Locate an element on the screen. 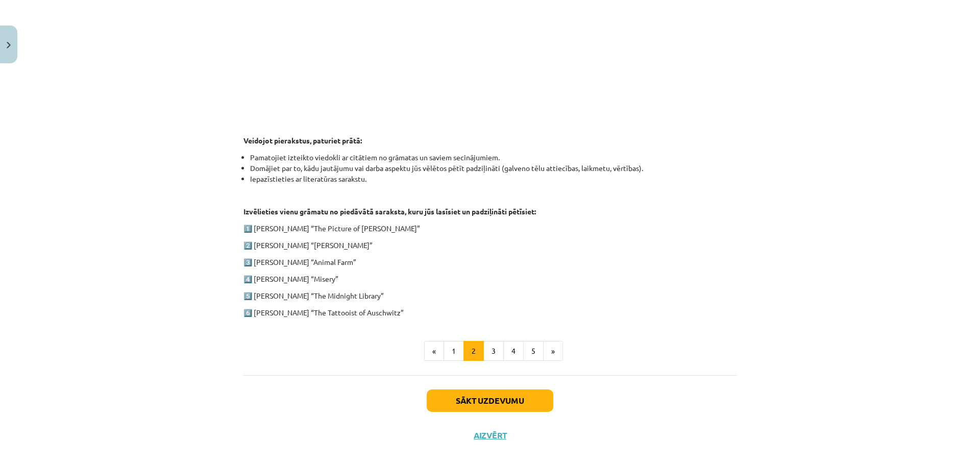  li: Pamatojiet izteikto viedokli ar citātiem no grāmatas un saviem secinājumiem. is located at coordinates (493, 158).